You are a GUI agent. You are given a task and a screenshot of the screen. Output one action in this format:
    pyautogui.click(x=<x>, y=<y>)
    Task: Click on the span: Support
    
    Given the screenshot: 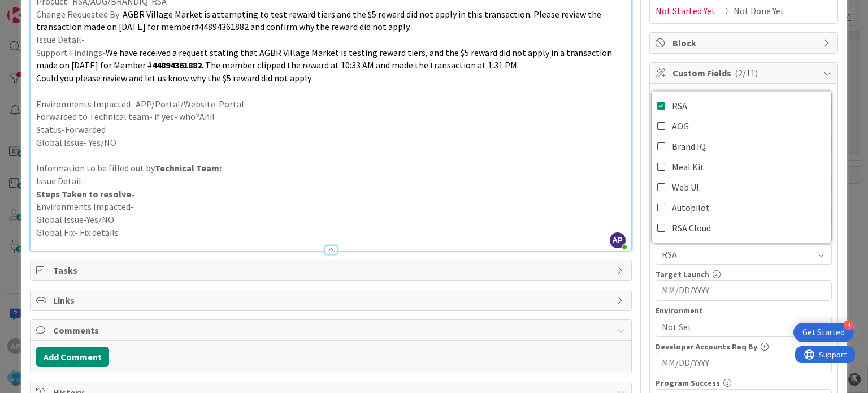 What is the action you would take?
    pyautogui.click(x=37, y=8)
    